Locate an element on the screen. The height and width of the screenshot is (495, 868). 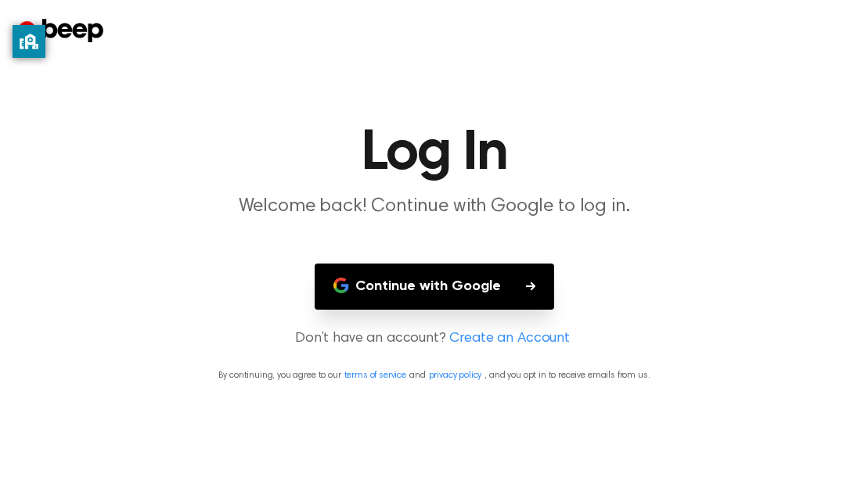
a: Create an Account is located at coordinates (509, 338).